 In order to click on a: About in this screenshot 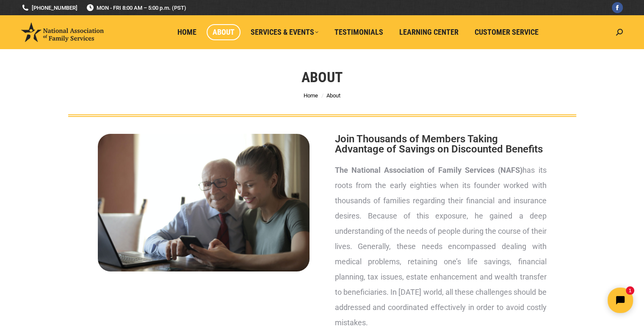, I will do `click(224, 32)`.